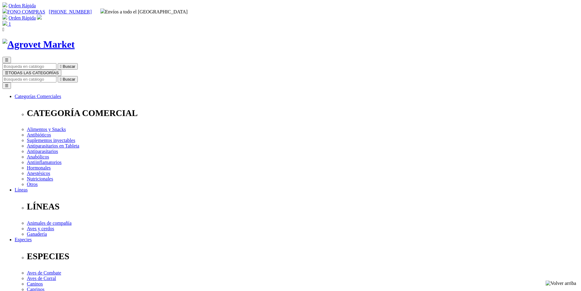 Image resolution: width=581 pixels, height=291 pixels. I want to click on a: Otros, so click(32, 184).